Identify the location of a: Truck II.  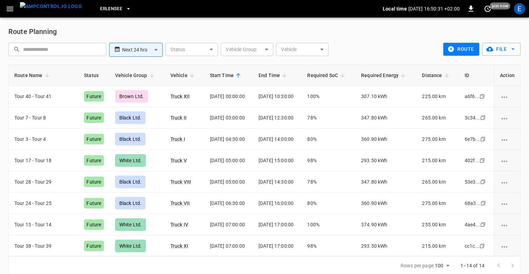
(178, 118).